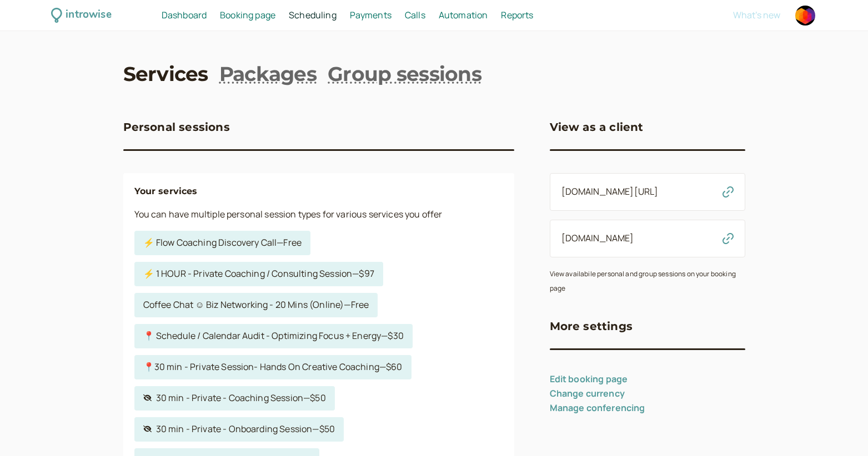  Describe the element at coordinates (463, 15) in the screenshot. I see `span: Automation` at that location.